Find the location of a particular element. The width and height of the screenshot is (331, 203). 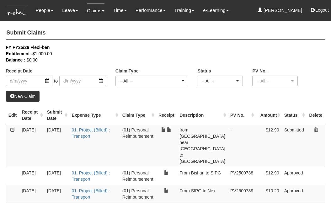

th: Amount : activate to sort column ascending is located at coordinates (269, 115).